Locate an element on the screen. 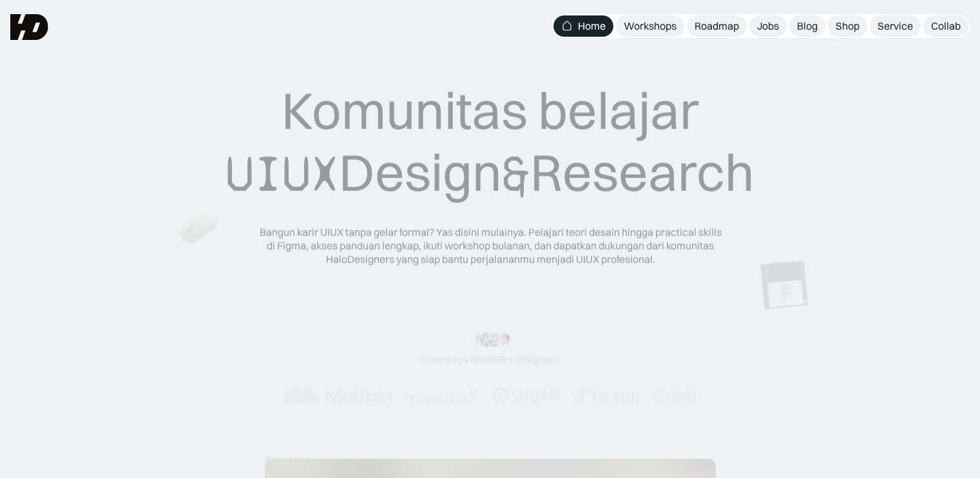 This screenshot has width=980, height=478. span: 50k+ is located at coordinates (502, 359).